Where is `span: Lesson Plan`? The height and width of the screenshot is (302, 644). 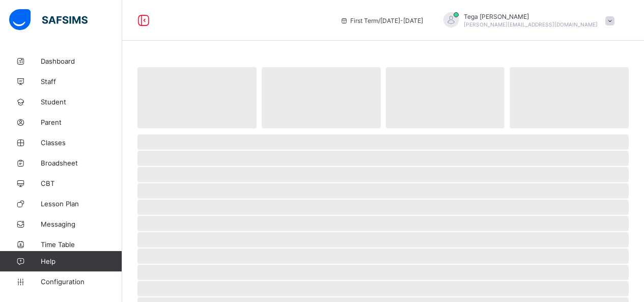
span: Lesson Plan is located at coordinates (82, 204).